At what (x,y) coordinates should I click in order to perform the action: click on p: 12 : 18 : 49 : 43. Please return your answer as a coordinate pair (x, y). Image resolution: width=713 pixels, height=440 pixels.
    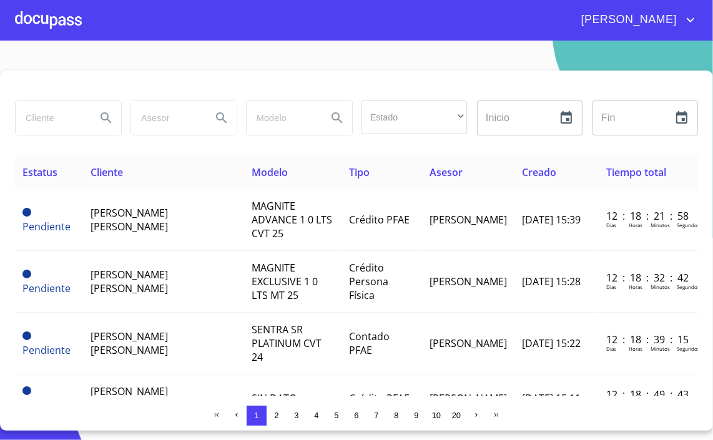
    Looking at the image, I should click on (648, 395).